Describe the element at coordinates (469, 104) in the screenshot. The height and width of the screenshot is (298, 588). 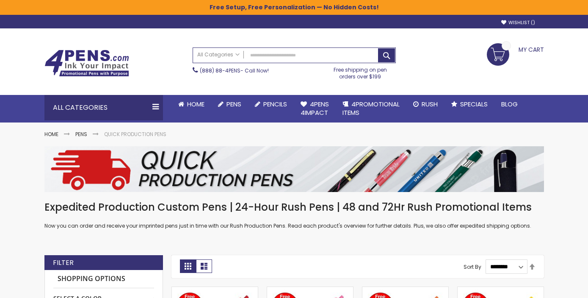
I see `a: Specials` at that location.